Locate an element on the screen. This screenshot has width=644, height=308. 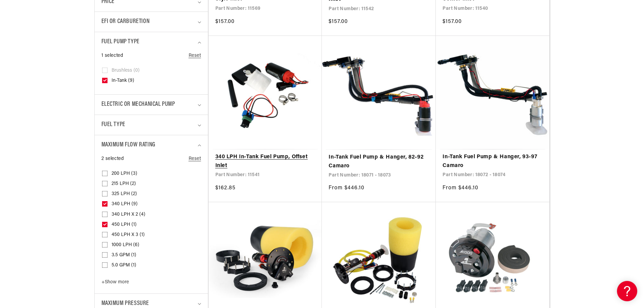
span: 1 selected is located at coordinates (112, 56).